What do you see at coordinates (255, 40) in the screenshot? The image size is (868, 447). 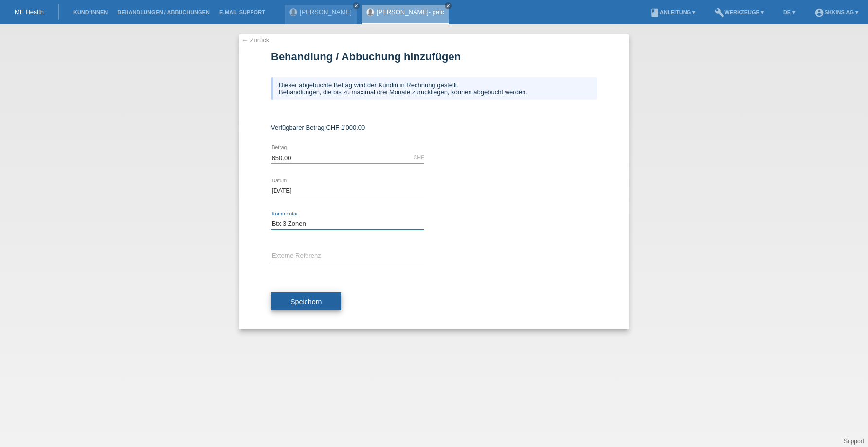 I see `a: ← Zurück` at bounding box center [255, 40].